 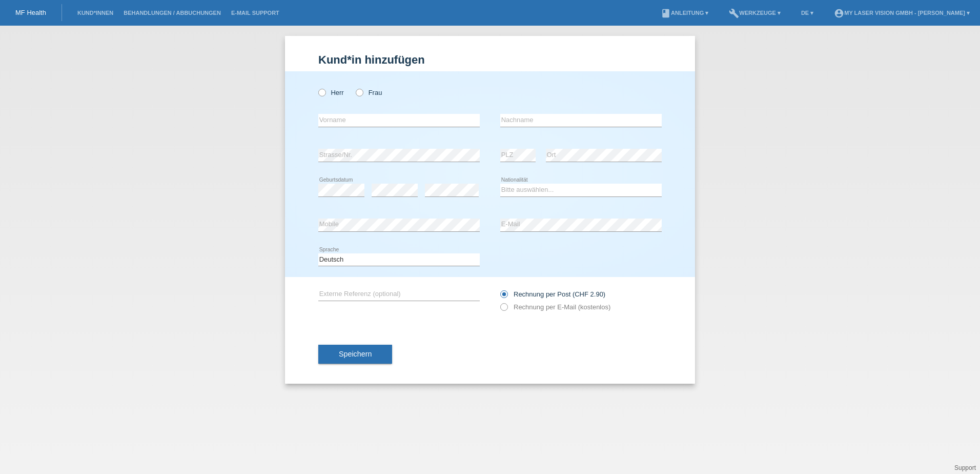 What do you see at coordinates (965, 468) in the screenshot?
I see `a: Support` at bounding box center [965, 468].